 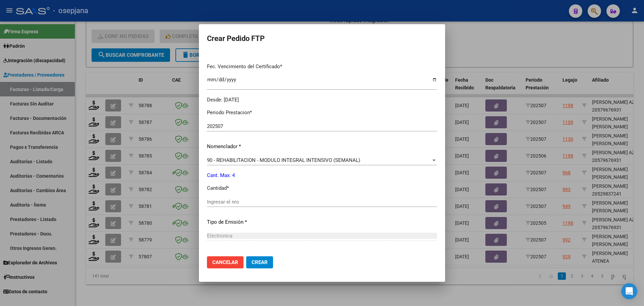 I want to click on span: Electronica, so click(x=220, y=235).